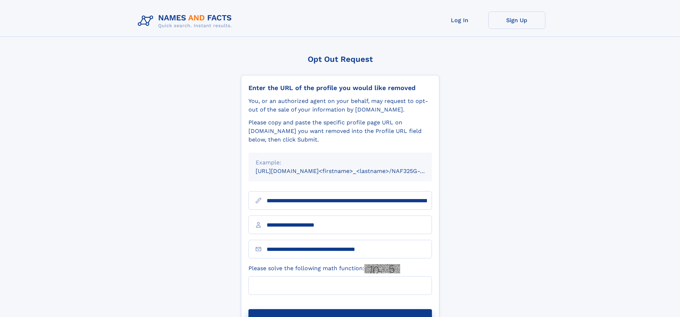 The height and width of the screenshot is (317, 680). I want to click on a: Sign Up, so click(517, 20).